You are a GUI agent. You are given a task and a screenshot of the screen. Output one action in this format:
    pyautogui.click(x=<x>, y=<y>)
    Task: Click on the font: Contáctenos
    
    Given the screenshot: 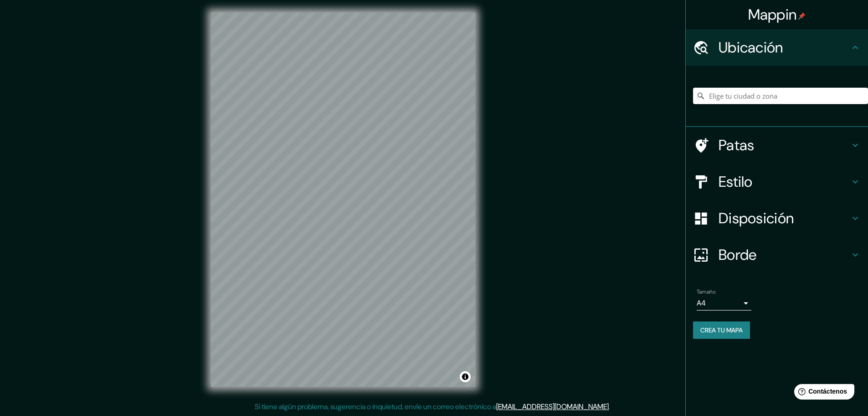 What is the action you would take?
    pyautogui.click(x=41, y=11)
    